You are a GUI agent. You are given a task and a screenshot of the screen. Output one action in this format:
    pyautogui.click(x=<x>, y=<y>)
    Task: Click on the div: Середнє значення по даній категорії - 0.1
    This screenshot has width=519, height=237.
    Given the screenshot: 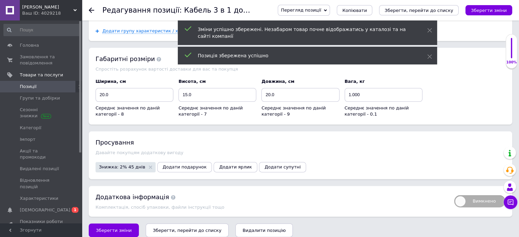 What is the action you would take?
    pyautogui.click(x=383, y=111)
    